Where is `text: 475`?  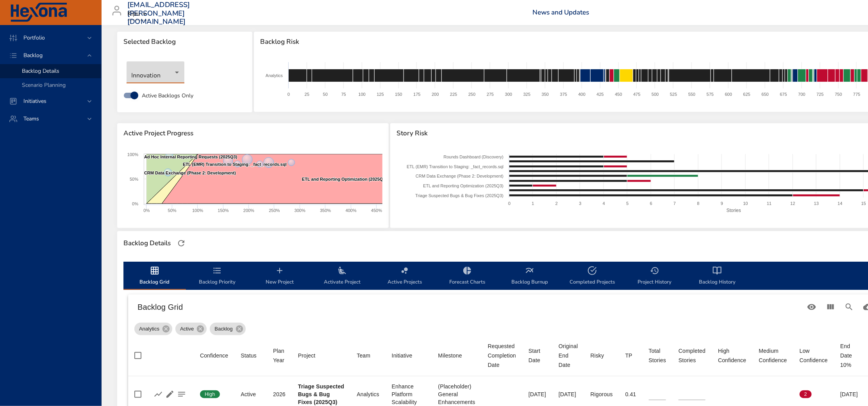 text: 475 is located at coordinates (637, 94).